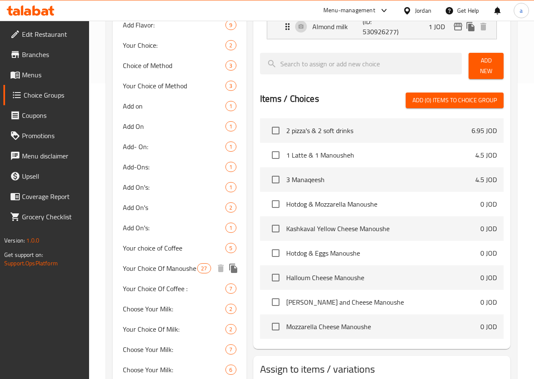 The image size is (534, 379). What do you see at coordinates (52, 176) in the screenshot?
I see `span: Upsell` at bounding box center [52, 176].